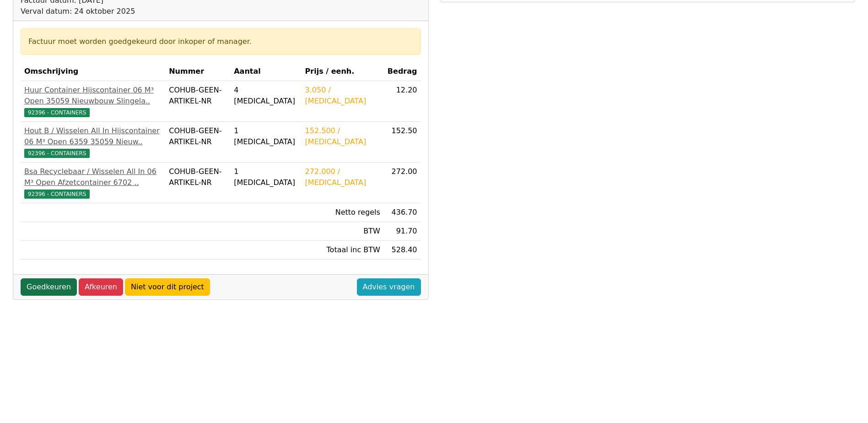  I want to click on a: Advies vragen, so click(389, 287).